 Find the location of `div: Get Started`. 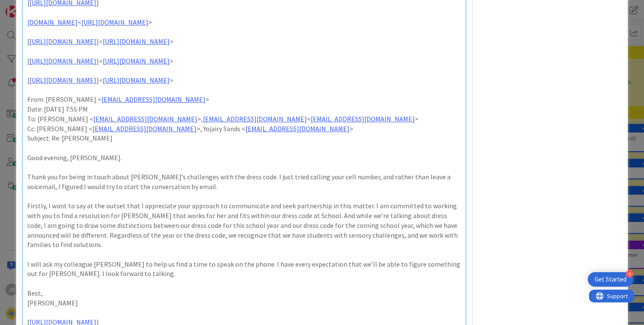

div: Get Started is located at coordinates (611, 279).